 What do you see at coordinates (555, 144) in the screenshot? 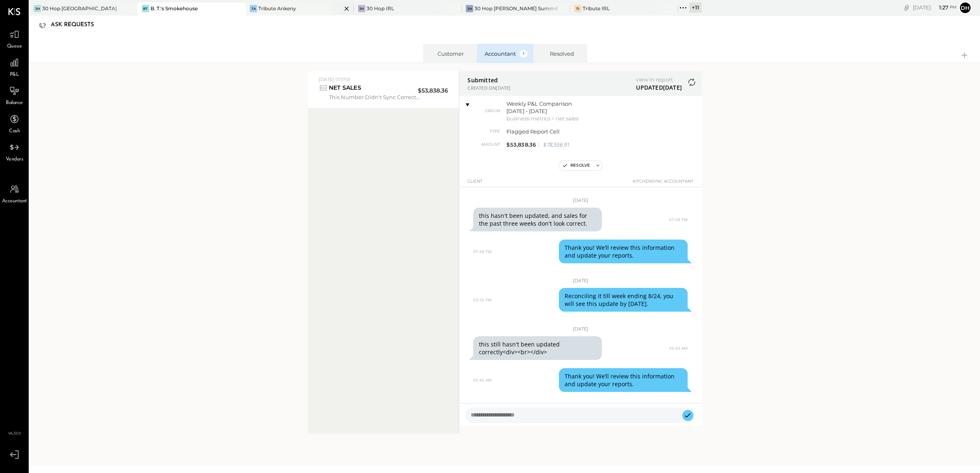
I see `span: $78,556.91` at bounding box center [555, 144].